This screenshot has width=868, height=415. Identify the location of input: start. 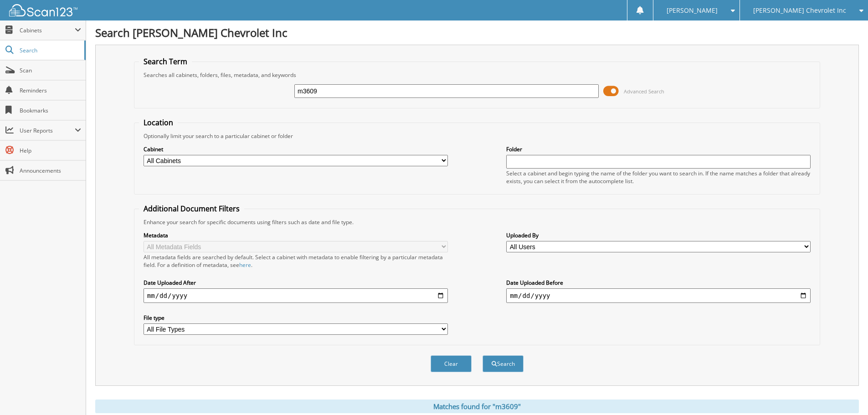
(296, 295).